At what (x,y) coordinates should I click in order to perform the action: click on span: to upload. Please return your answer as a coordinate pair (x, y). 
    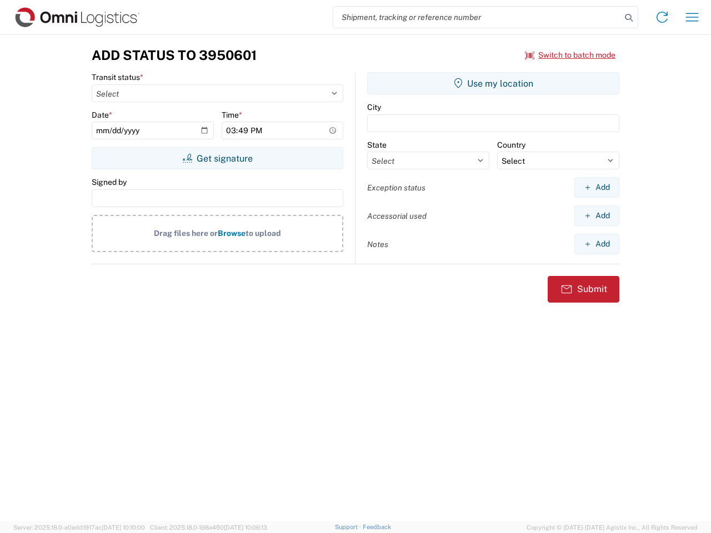
    Looking at the image, I should click on (263, 233).